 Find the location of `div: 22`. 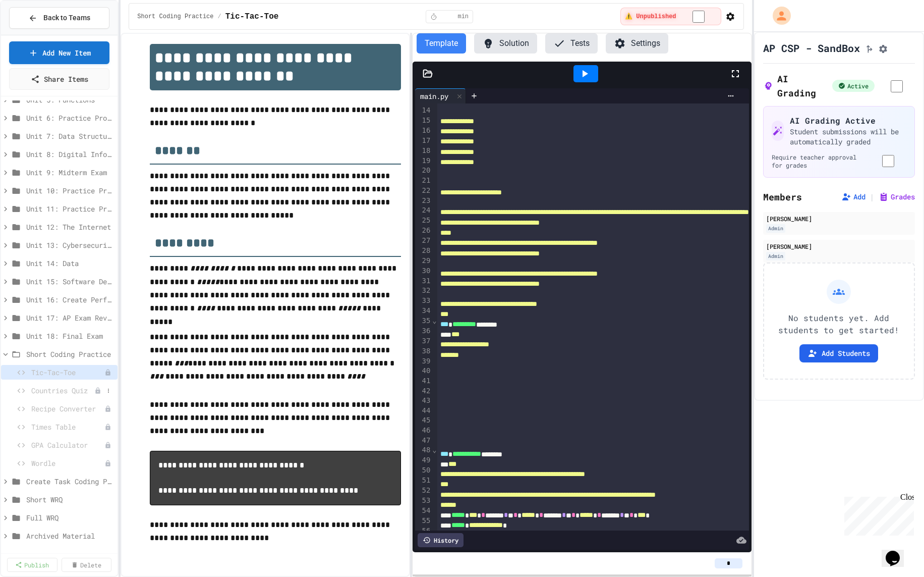

div: 22 is located at coordinates (424, 191).